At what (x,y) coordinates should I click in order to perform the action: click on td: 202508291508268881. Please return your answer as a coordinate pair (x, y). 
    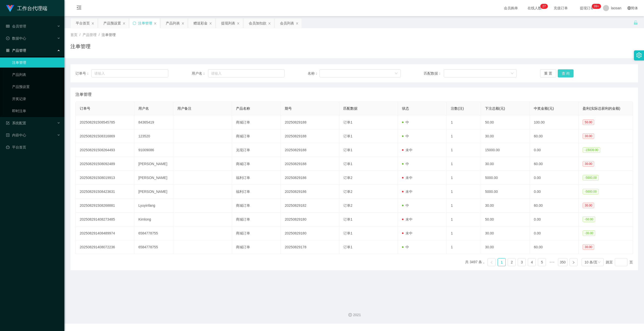
    Looking at the image, I should click on (105, 205).